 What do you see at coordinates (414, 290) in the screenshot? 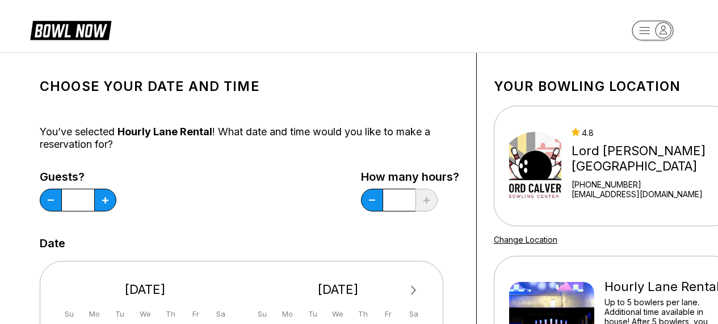
I see `button: Next Month` at bounding box center [414, 290].